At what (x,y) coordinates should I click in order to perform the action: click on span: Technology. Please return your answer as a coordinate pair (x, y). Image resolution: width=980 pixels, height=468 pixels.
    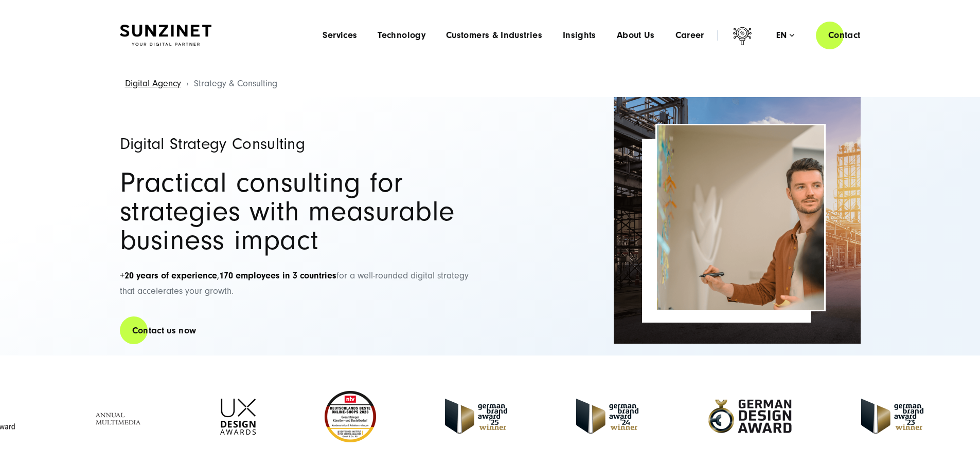
    Looking at the image, I should click on (401, 35).